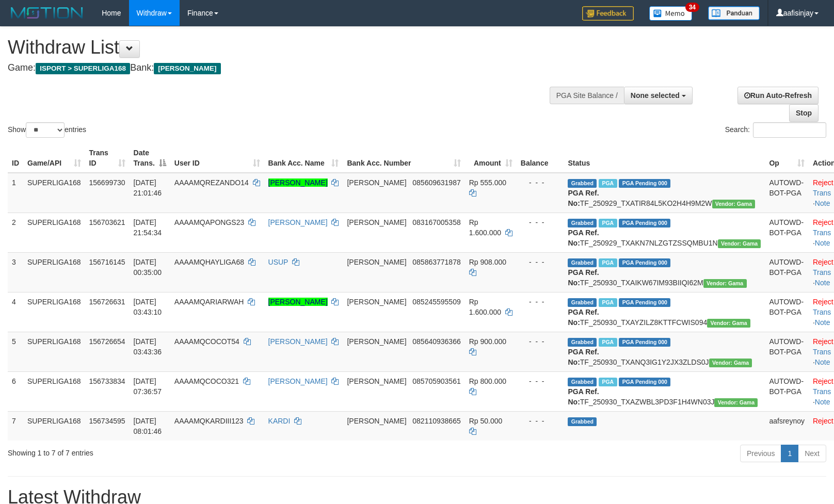 Image resolution: width=834 pixels, height=504 pixels. What do you see at coordinates (107, 262) in the screenshot?
I see `span: 156716145` at bounding box center [107, 262].